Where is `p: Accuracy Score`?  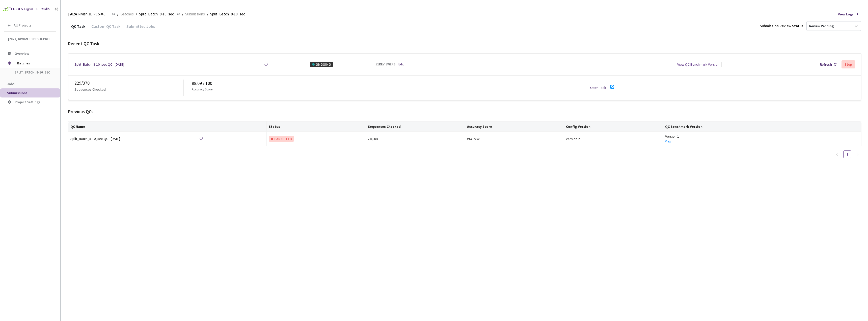
p: Accuracy Score is located at coordinates (202, 89).